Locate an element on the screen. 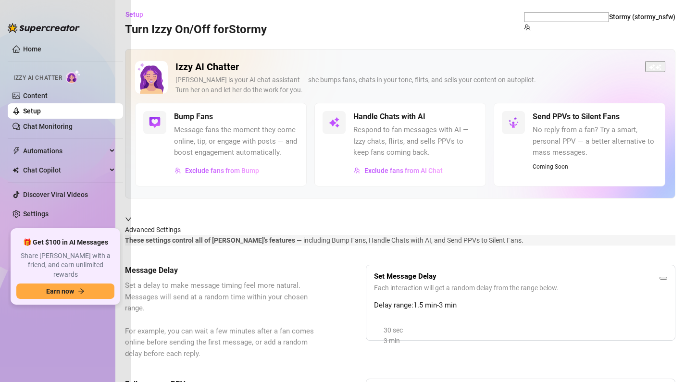 Image resolution: width=685 pixels, height=382 pixels. span: Advanced Settings is located at coordinates (153, 230).